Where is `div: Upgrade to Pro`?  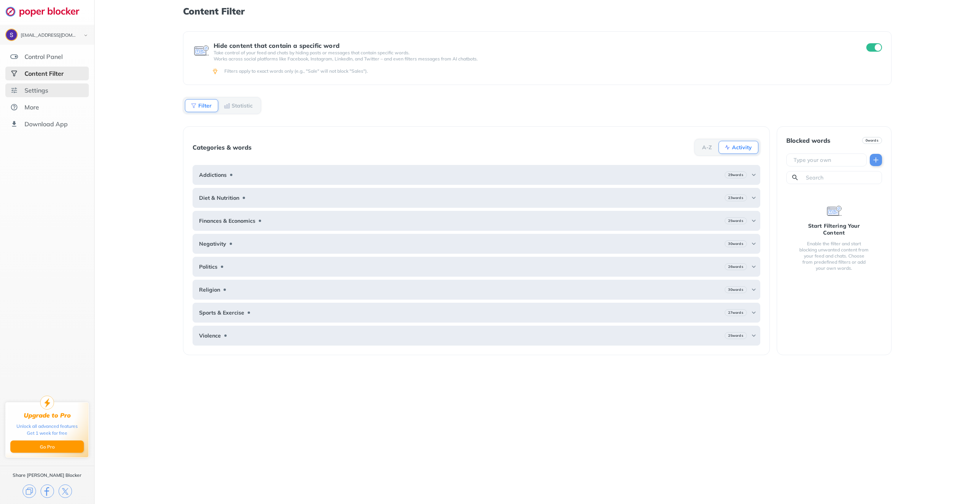
div: Upgrade to Pro is located at coordinates (47, 415).